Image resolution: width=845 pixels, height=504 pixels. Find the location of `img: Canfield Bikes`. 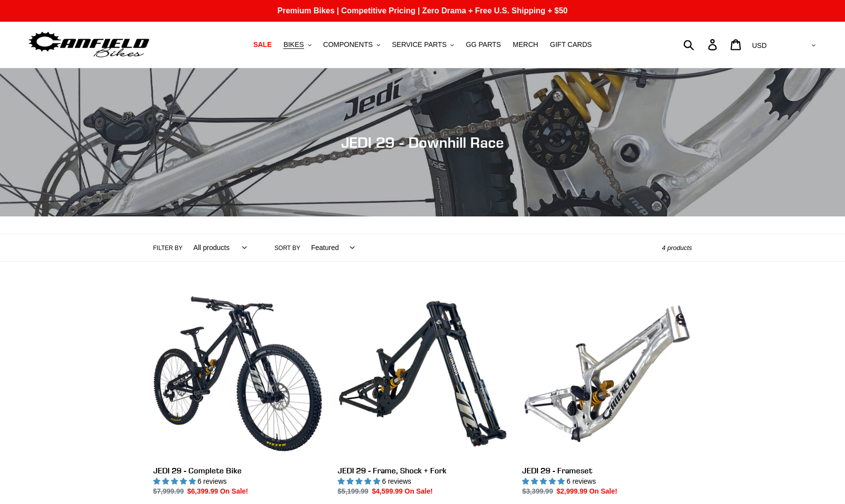

img: Canfield Bikes is located at coordinates (89, 45).